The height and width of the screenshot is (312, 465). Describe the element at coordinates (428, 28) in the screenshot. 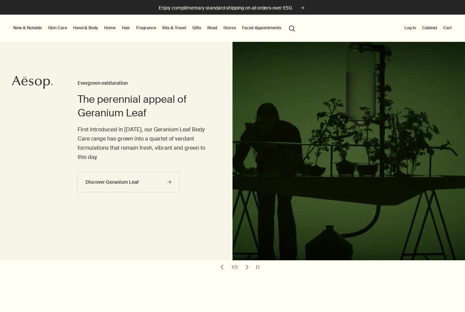

I see `nav: supplementary` at that location.